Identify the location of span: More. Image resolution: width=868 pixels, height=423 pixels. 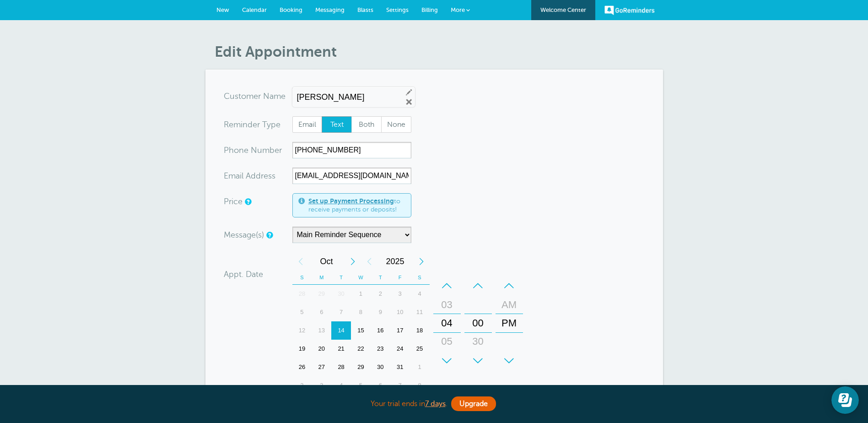
(458, 10).